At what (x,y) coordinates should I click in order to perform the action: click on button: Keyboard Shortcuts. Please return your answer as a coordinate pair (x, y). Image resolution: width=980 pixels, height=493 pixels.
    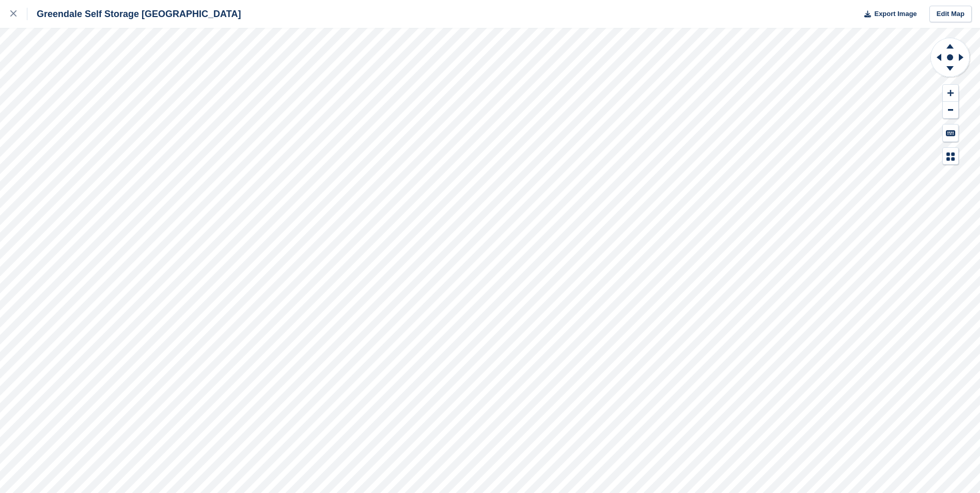
    Looking at the image, I should click on (951, 133).